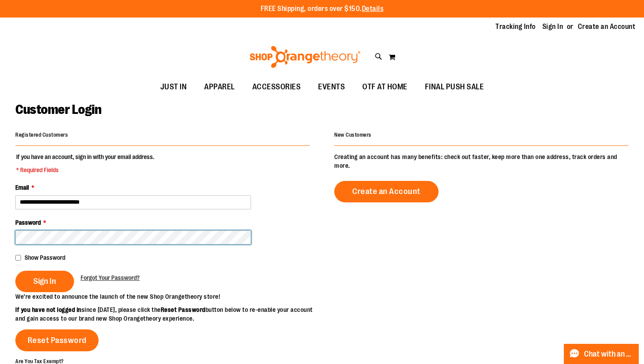  Describe the element at coordinates (387, 191) in the screenshot. I see `span: Create an Account` at that location.